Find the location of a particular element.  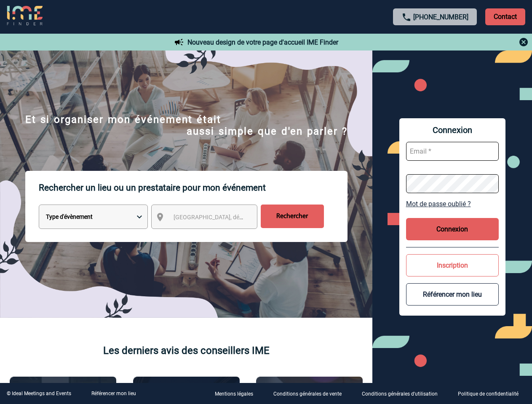

img: call-24-px.png is located at coordinates (406, 17).